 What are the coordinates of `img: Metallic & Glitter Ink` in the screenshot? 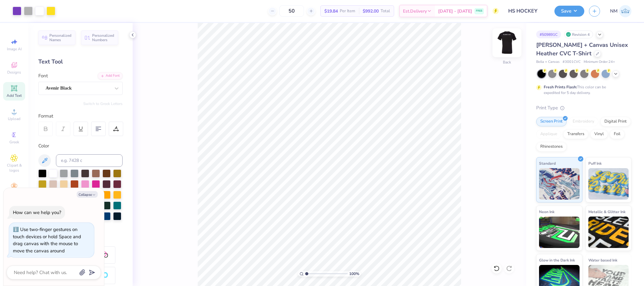 It's located at (608, 233).